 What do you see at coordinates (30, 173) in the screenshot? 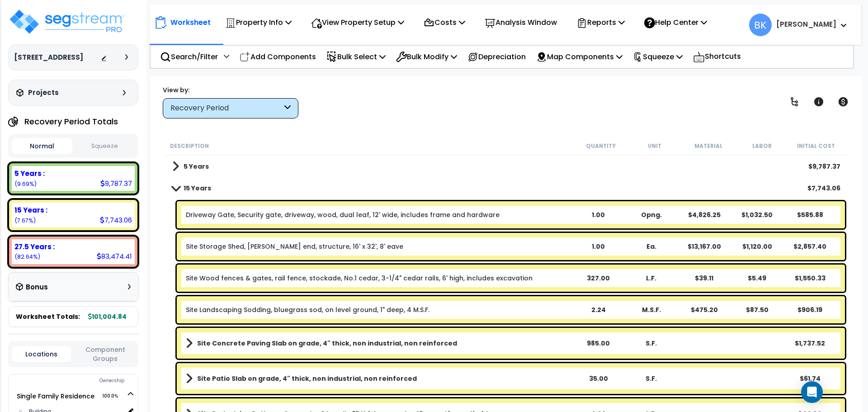
I see `b: 5 Years :` at bounding box center [30, 173].